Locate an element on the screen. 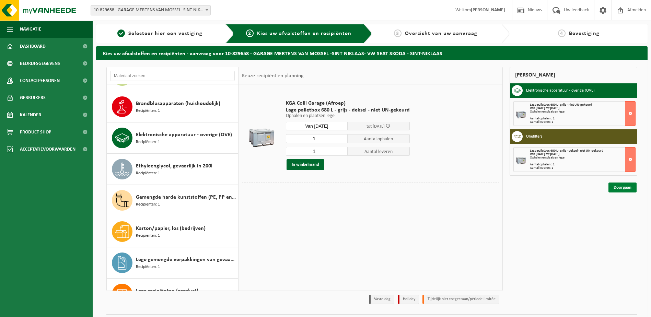 The height and width of the screenshot is (317, 651). span: 3 is located at coordinates (398, 33).